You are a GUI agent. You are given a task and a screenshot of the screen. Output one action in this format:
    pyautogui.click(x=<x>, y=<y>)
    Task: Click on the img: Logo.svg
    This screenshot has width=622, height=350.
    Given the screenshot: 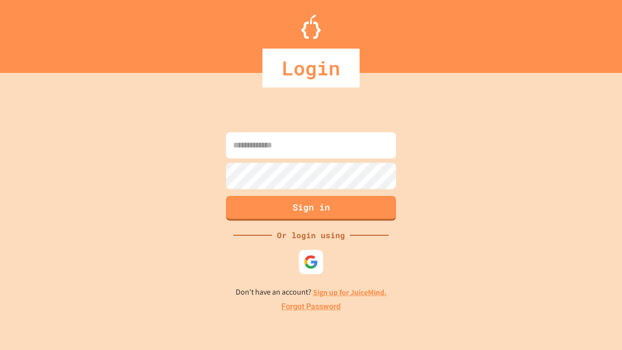 What is the action you would take?
    pyautogui.click(x=311, y=27)
    